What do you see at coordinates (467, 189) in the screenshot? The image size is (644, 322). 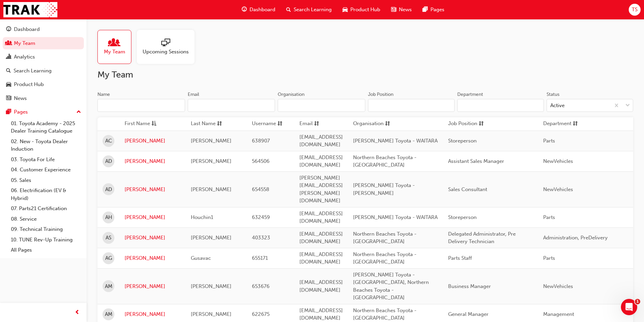 I see `span: Sales Consultant` at bounding box center [467, 189].